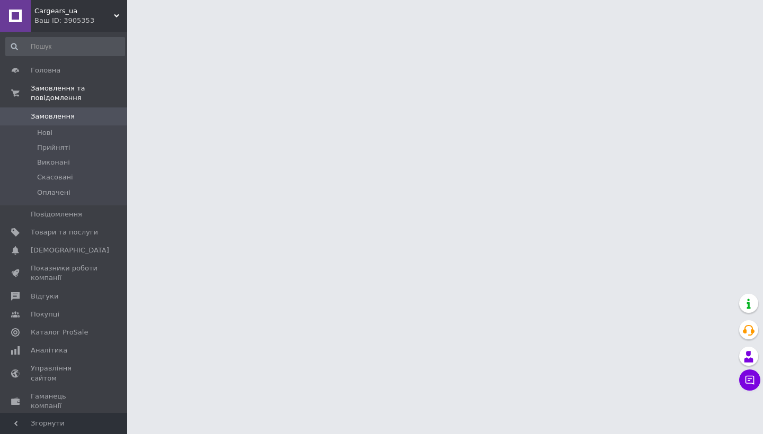 The image size is (763, 434). What do you see at coordinates (55, 177) in the screenshot?
I see `span: Скасовані` at bounding box center [55, 177].